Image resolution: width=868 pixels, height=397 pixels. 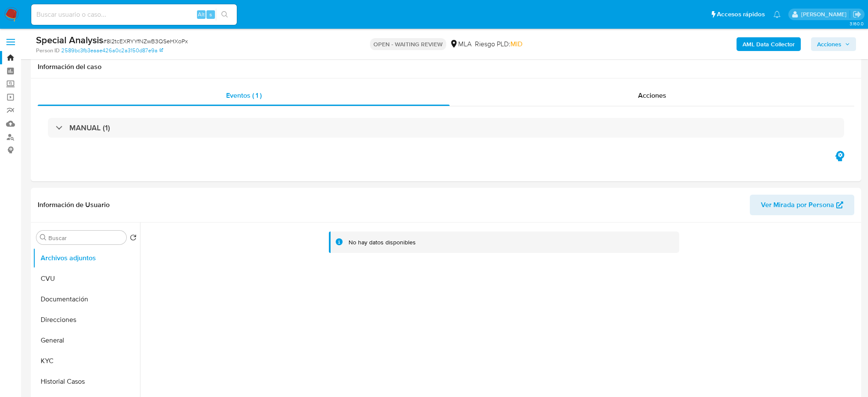 What do you see at coordinates (133, 238) in the screenshot?
I see `button: Volver al orden por defecto` at bounding box center [133, 238].